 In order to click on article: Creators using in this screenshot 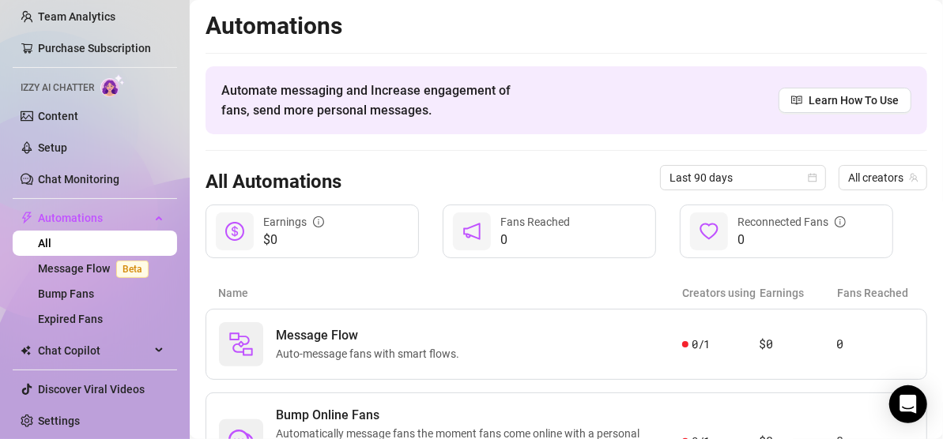, I will do `click(721, 293)`.